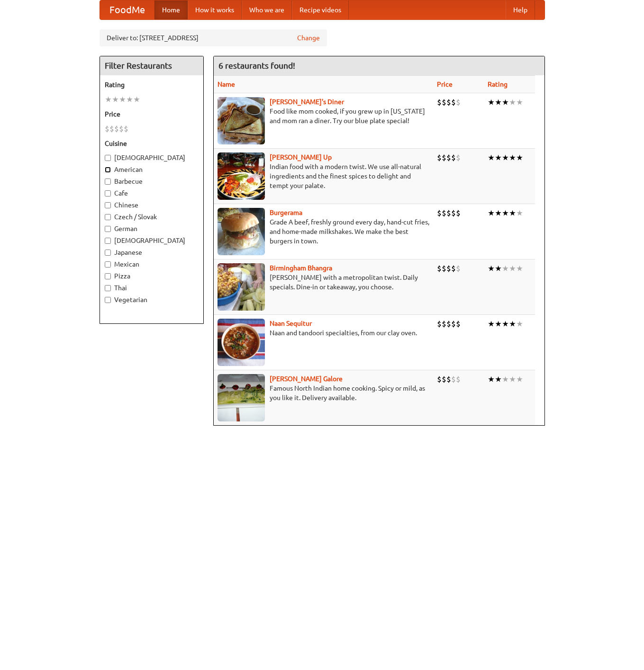  I want to click on input: Vegetarian, so click(108, 300).